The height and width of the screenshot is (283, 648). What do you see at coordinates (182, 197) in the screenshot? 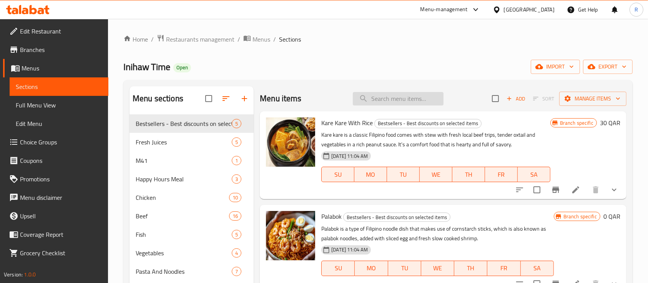
I see `span: Chicken` at bounding box center [182, 197].